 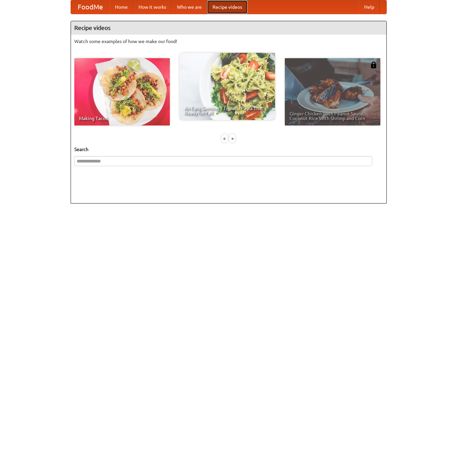 What do you see at coordinates (121, 7) in the screenshot?
I see `a: Home` at bounding box center [121, 7].